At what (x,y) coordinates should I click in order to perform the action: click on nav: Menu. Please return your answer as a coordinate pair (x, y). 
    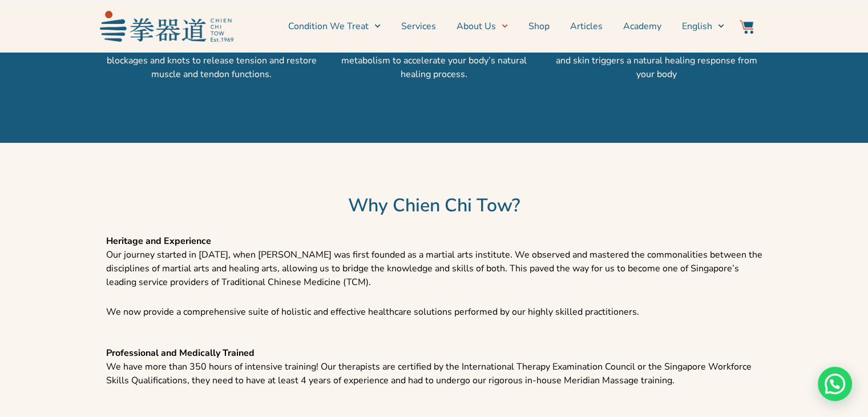
    Looking at the image, I should click on (482, 26).